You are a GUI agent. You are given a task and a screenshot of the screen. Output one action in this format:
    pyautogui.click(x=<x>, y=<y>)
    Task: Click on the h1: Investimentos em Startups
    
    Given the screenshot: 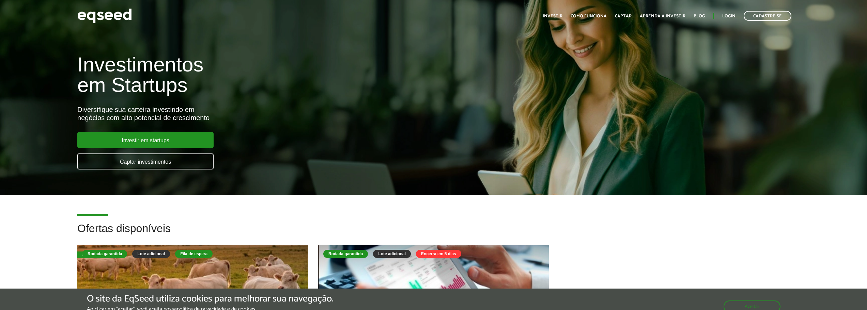 What is the action you would take?
    pyautogui.click(x=289, y=75)
    